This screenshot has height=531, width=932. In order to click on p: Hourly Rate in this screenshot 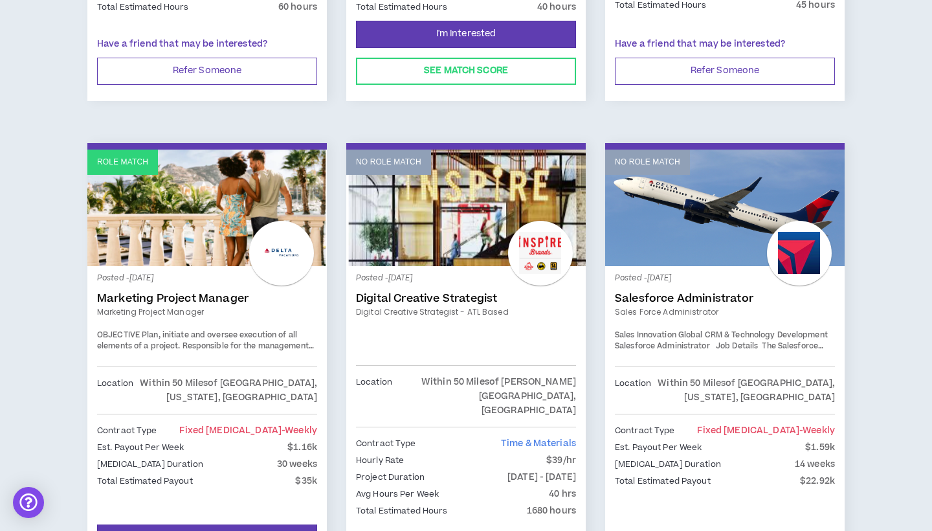, I will do `click(380, 460)`.